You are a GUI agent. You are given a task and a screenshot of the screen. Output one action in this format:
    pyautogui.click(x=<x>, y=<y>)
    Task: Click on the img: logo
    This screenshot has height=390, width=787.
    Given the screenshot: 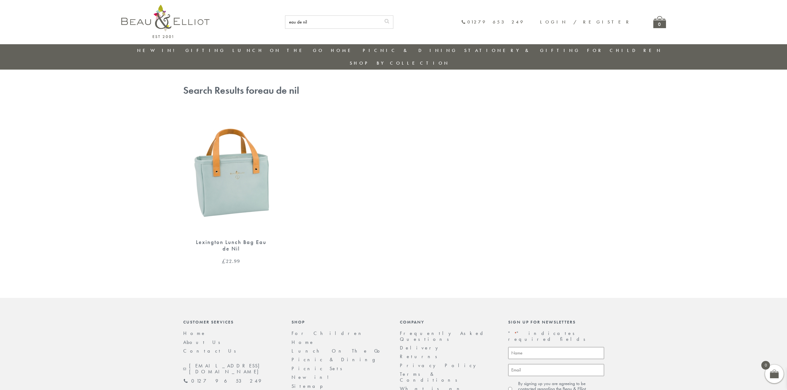 What is the action you would take?
    pyautogui.click(x=165, y=21)
    